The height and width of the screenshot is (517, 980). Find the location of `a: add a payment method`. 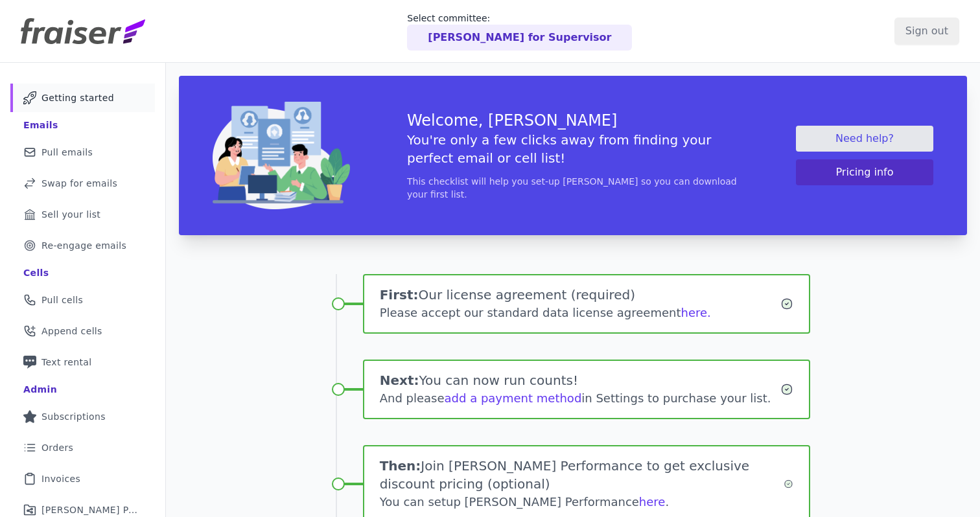

a: add a payment method is located at coordinates (513, 398).